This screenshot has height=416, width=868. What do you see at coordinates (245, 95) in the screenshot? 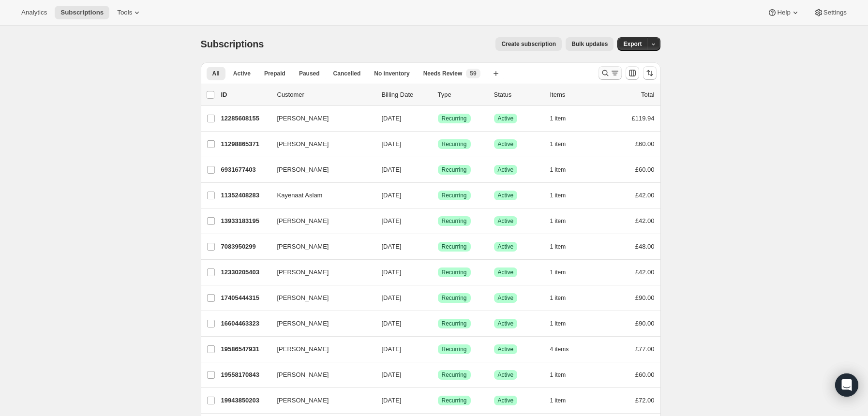
I see `p: ID` at bounding box center [245, 95].